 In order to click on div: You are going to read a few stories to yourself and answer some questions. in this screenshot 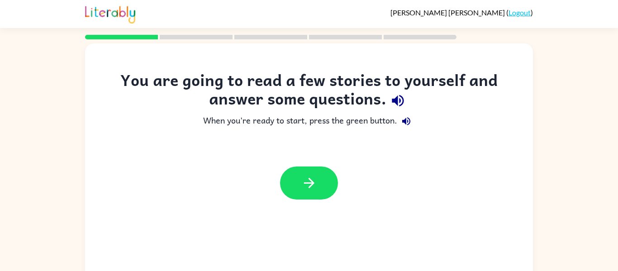, I will do `click(309, 91)`.